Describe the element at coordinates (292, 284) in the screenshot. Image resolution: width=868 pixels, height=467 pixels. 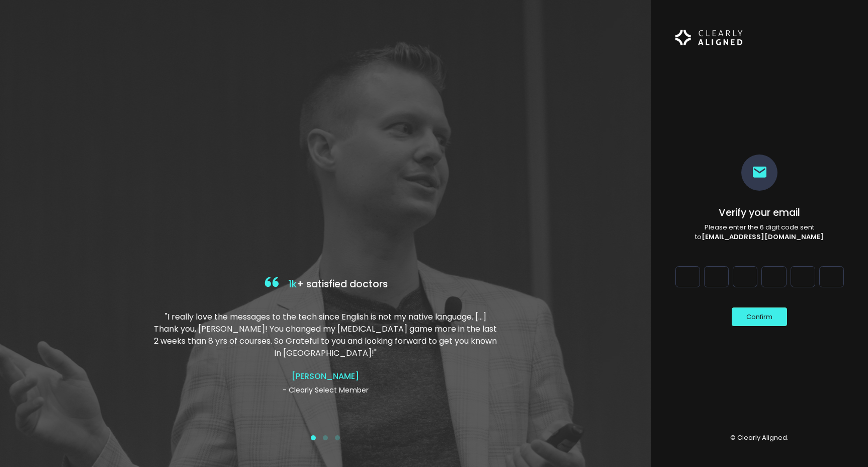
I see `span: 1k` at that location.